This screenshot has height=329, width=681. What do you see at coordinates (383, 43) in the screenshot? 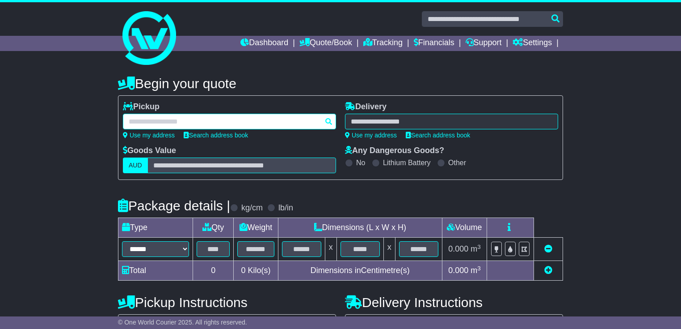
I see `a: Tracking` at bounding box center [383, 43].